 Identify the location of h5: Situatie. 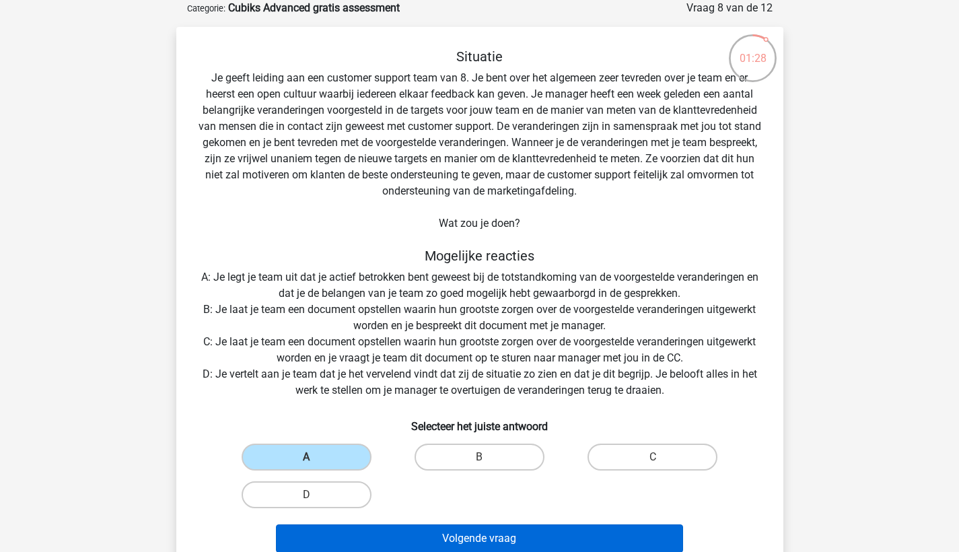
(480, 57).